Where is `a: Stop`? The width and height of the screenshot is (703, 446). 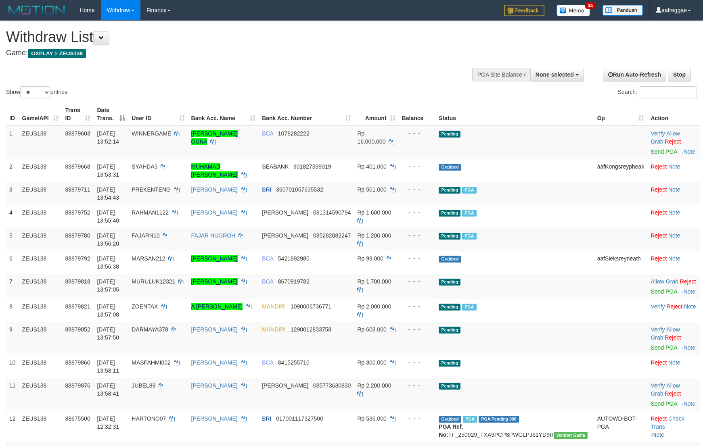
a: Stop is located at coordinates (679, 75).